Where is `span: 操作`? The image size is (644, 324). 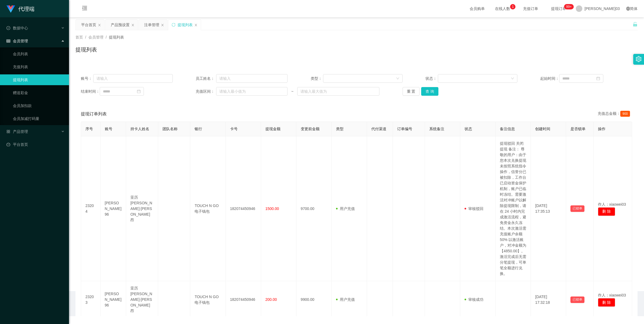 span: 操作 is located at coordinates (602, 129).